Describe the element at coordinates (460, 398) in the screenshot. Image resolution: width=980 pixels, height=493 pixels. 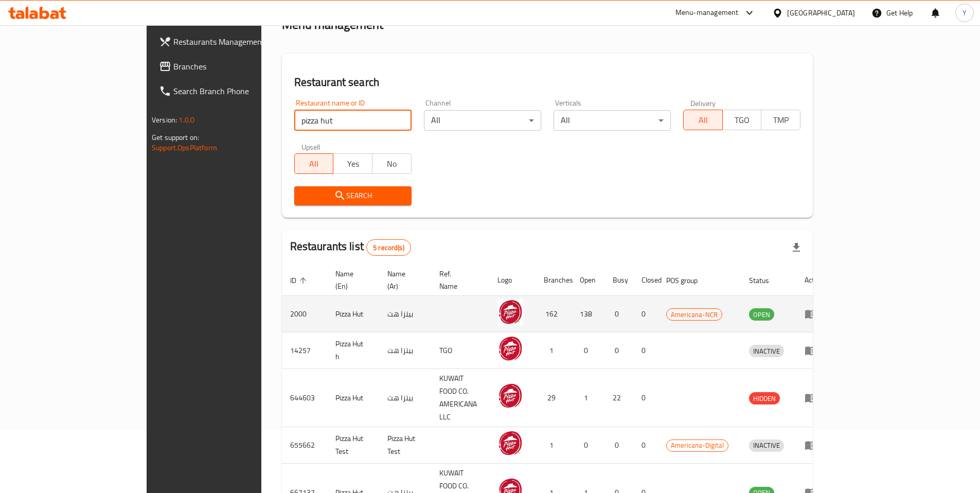
I see `td: KUWAIT FOOD CO. AMERICANA LLC` at that location.